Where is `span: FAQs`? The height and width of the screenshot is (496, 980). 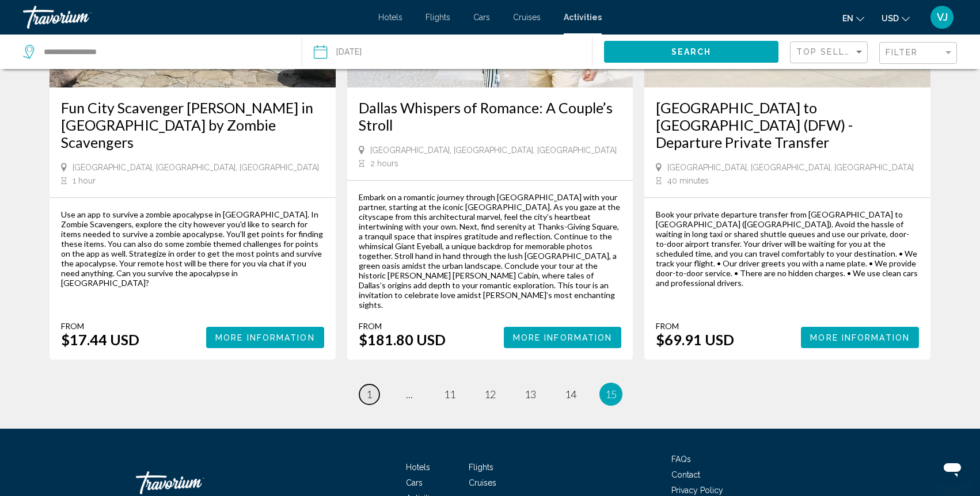
span: FAQs is located at coordinates (680, 459).